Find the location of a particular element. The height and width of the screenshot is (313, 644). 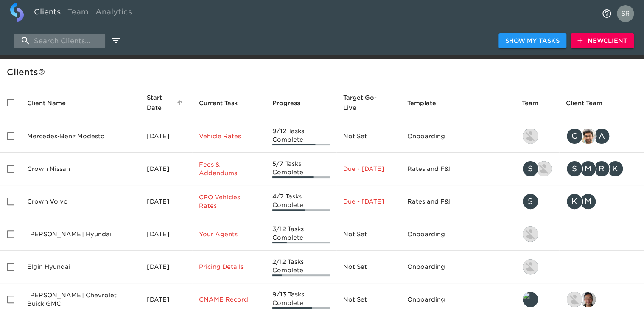

span: New Client is located at coordinates (602, 41).